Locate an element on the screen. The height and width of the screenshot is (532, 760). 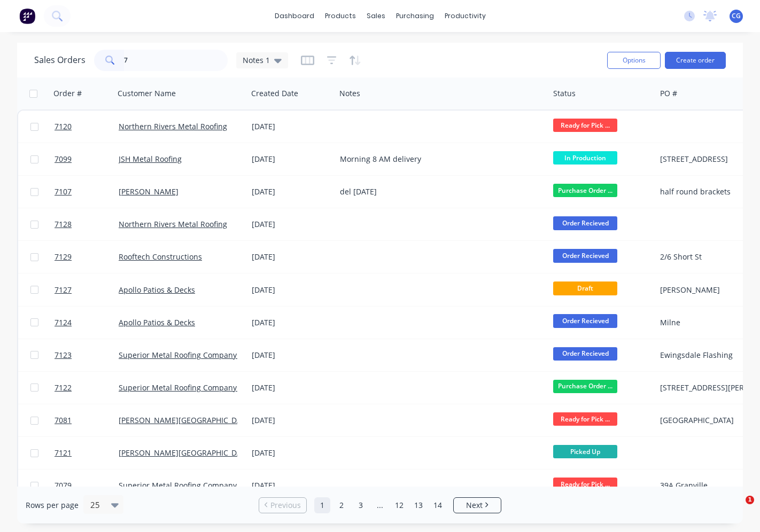
span: Next is located at coordinates (474, 505).